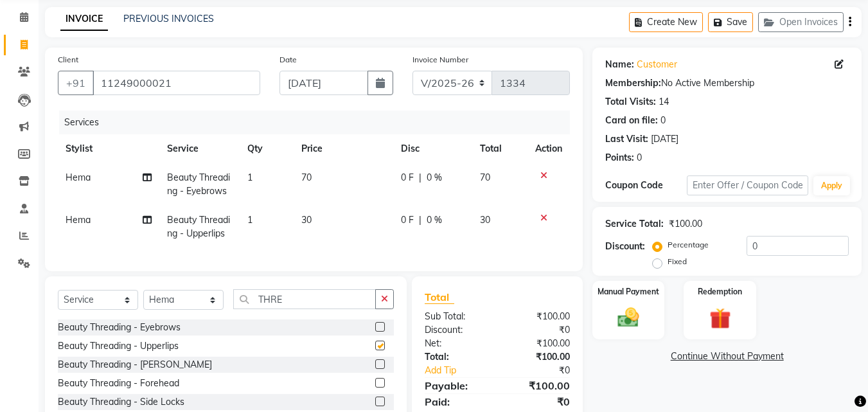 The image size is (868, 412). I want to click on a: Add Tip, so click(463, 370).